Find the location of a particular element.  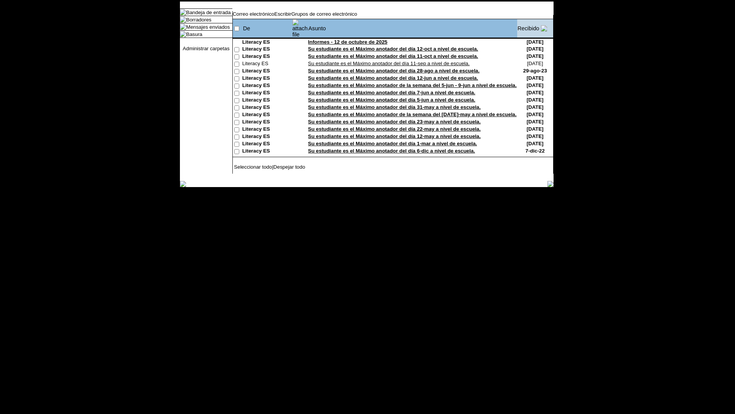

a: Asunto is located at coordinates (317, 28).